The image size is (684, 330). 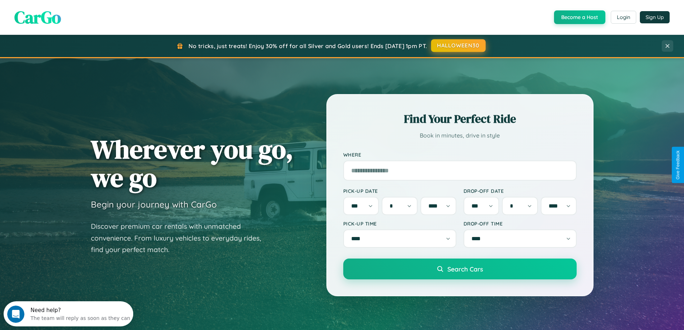 I want to click on label: Pick-up Date, so click(x=400, y=191).